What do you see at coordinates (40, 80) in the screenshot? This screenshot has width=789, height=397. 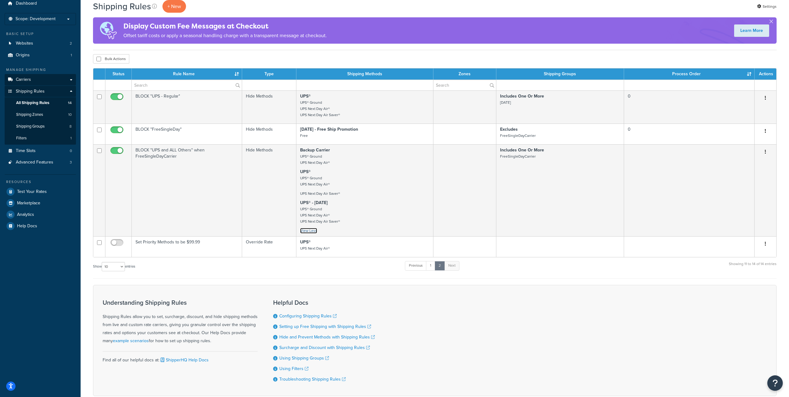 I see `li: Carriers` at bounding box center [40, 80].